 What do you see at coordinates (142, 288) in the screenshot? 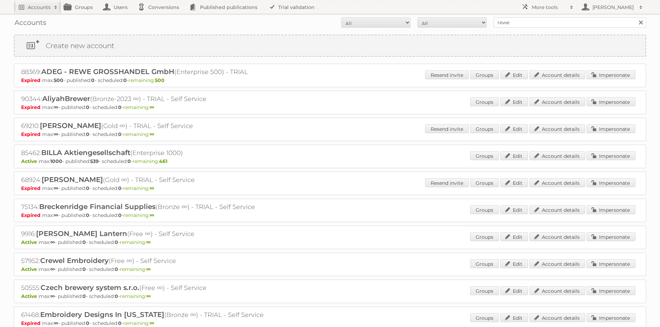
I see `h2: 50555: (Free ∞) - Self Service` at bounding box center [142, 288].